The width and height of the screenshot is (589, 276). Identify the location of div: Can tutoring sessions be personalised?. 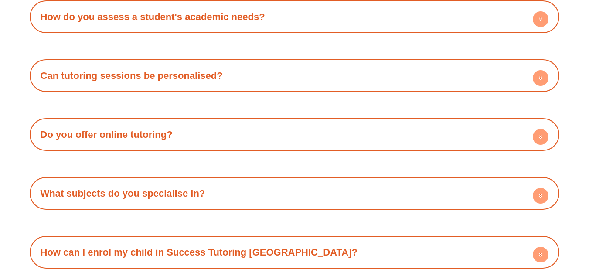
(295, 75).